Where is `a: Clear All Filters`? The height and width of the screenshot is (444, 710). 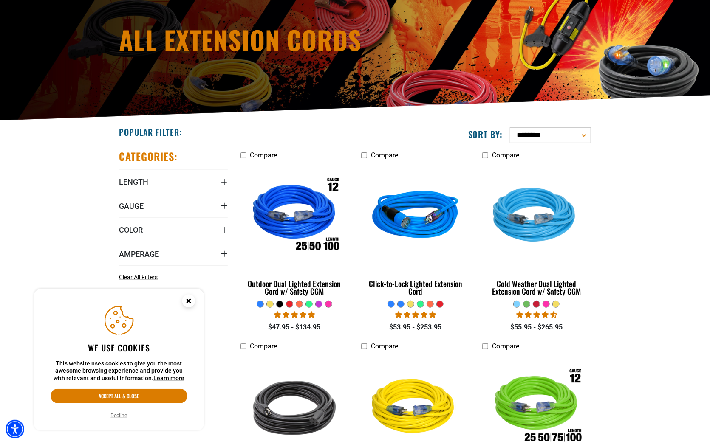 a: Clear All Filters is located at coordinates (140, 277).